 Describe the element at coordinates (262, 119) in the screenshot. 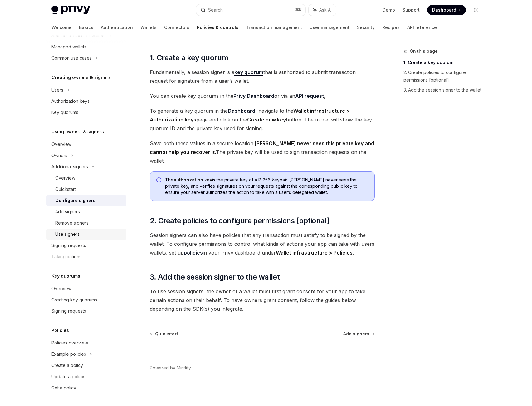

I see `span: To generate a key quorum in the , navigate to the page and click on the button. The modal will sh...` at that location.